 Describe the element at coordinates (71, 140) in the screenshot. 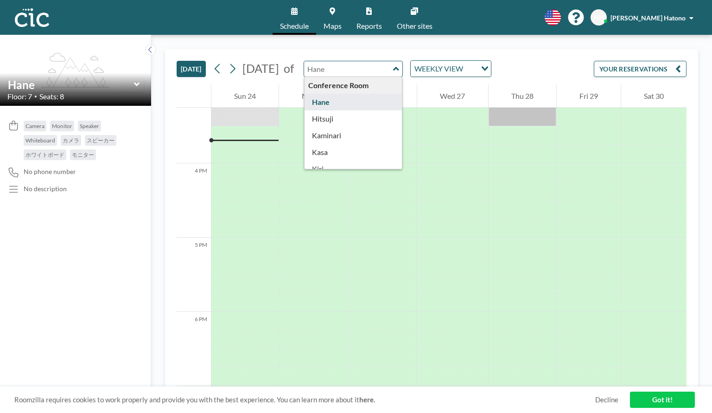

I see `span: カメラ` at that location.